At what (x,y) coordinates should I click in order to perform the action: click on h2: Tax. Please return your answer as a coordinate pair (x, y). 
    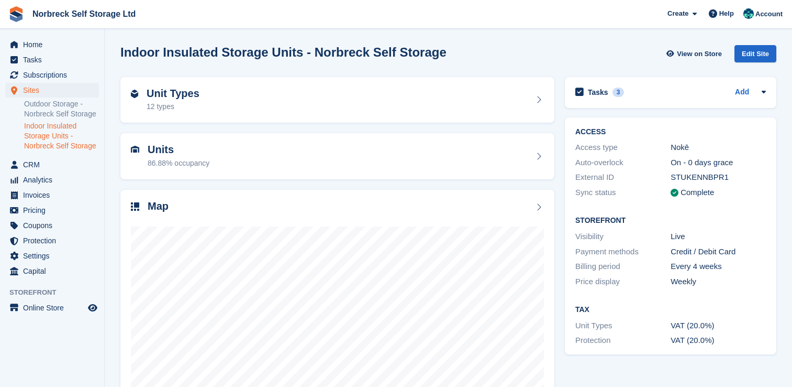
    Looking at the image, I should click on (671, 310).